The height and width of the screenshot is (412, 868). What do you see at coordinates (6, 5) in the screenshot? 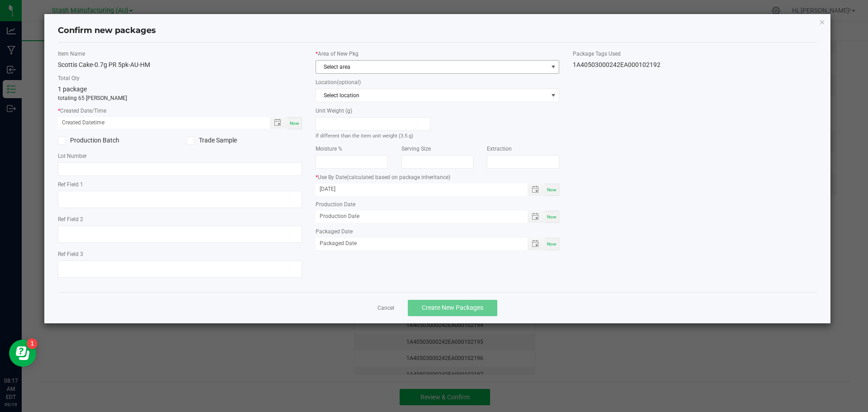
I see `span: 1` at bounding box center [6, 5].